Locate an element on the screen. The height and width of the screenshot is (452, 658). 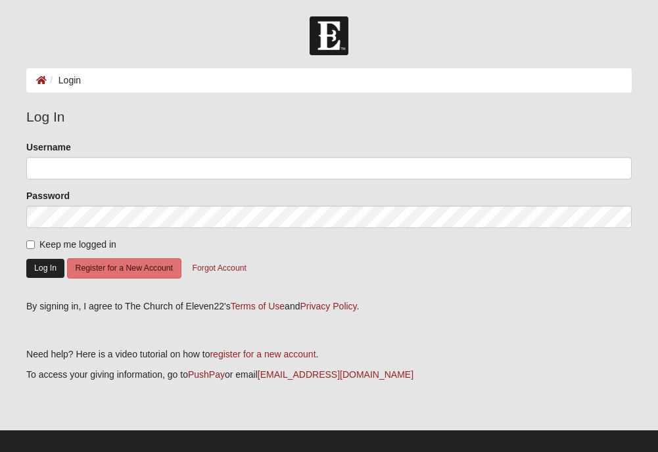
button: Log In is located at coordinates (45, 268).